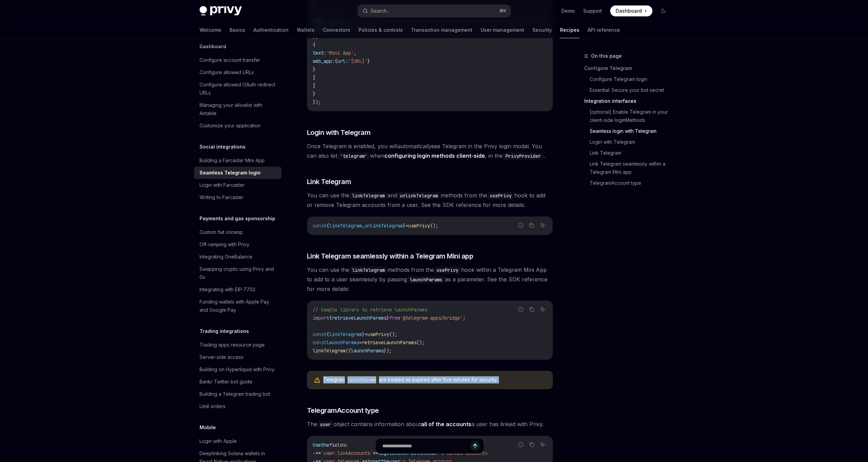 This screenshot has height=462, width=868. I want to click on div: Off-ramping with Privy, so click(225, 244).